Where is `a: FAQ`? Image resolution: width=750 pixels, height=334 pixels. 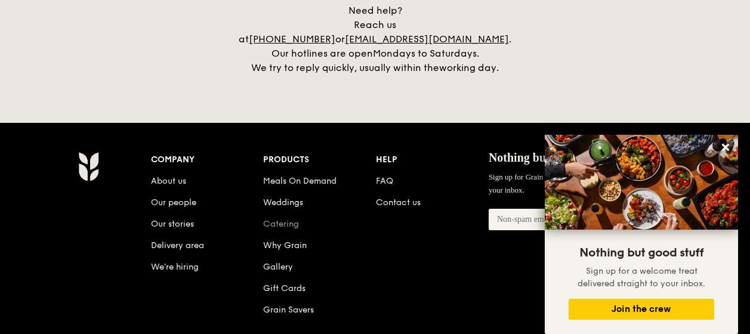
a: FAQ is located at coordinates (384, 181).